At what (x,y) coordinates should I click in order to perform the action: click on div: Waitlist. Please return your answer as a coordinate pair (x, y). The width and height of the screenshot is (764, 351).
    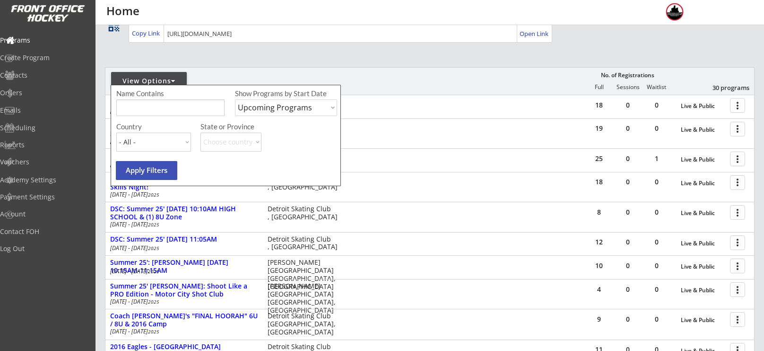
    Looking at the image, I should click on (657, 87).